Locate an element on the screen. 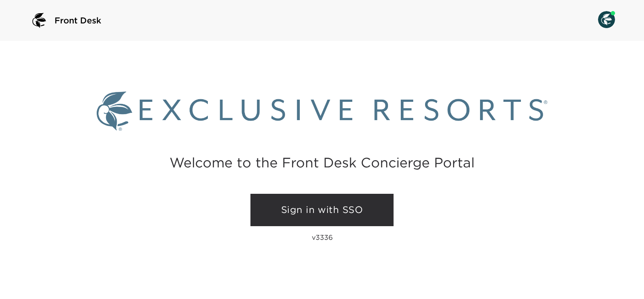 The width and height of the screenshot is (644, 299). a: Sign in with SSO is located at coordinates (322, 210).